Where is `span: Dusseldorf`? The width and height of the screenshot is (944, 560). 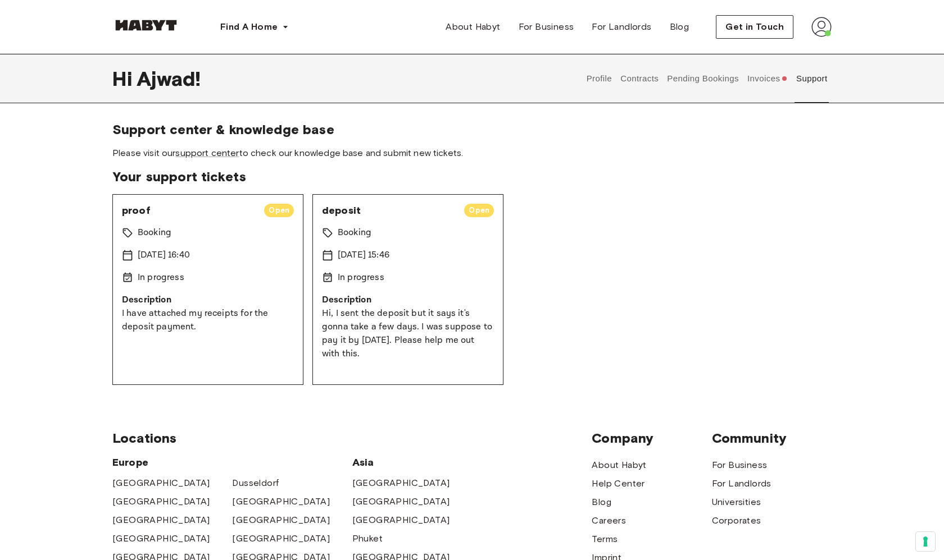
span: Dusseldorf is located at coordinates (255, 483).